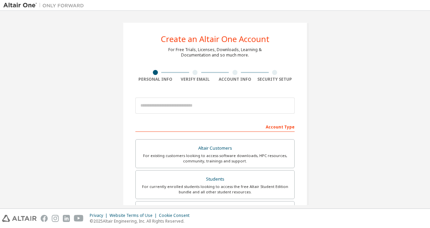  What do you see at coordinates (100, 216) in the screenshot?
I see `div: Privacy` at bounding box center [100, 216].